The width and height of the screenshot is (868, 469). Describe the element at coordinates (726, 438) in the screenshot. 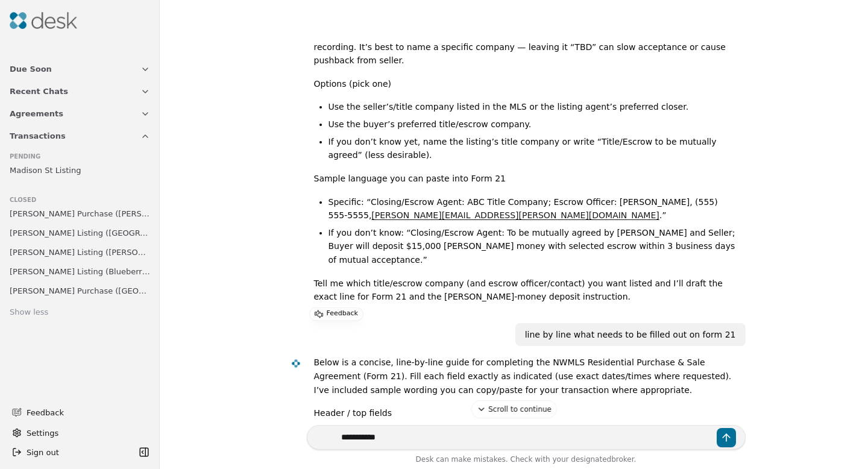

I see `button: Send message` at that location.